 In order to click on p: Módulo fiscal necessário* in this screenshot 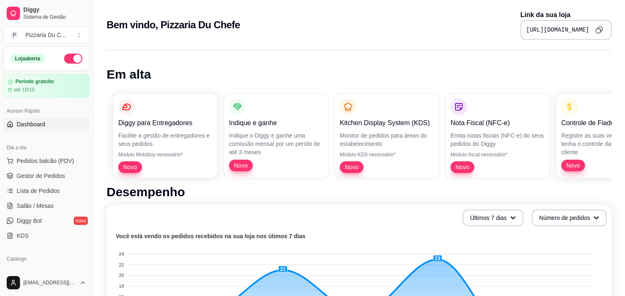, I will do `click(497, 155)`.